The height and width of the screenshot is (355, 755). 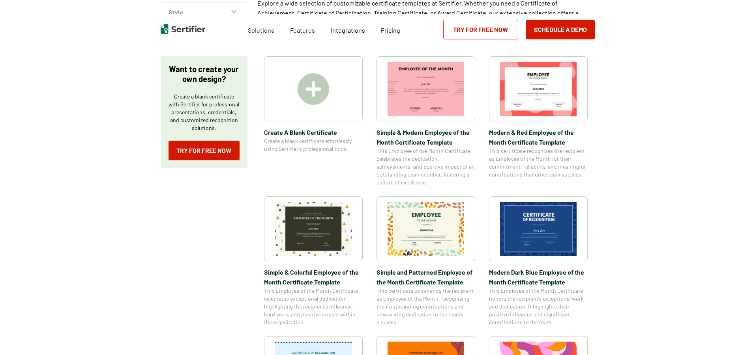 What do you see at coordinates (538, 137) in the screenshot?
I see `span: Modern & Red Employee of the Month Certificate Template` at bounding box center [538, 137].